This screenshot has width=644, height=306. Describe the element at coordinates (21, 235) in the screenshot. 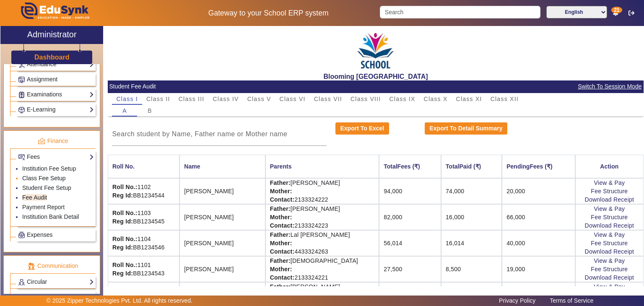

I see `img: Payroll.png` at that location.